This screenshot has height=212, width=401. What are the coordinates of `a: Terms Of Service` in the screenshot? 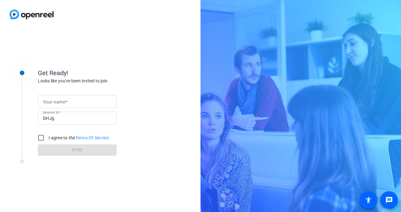 It's located at (92, 138).